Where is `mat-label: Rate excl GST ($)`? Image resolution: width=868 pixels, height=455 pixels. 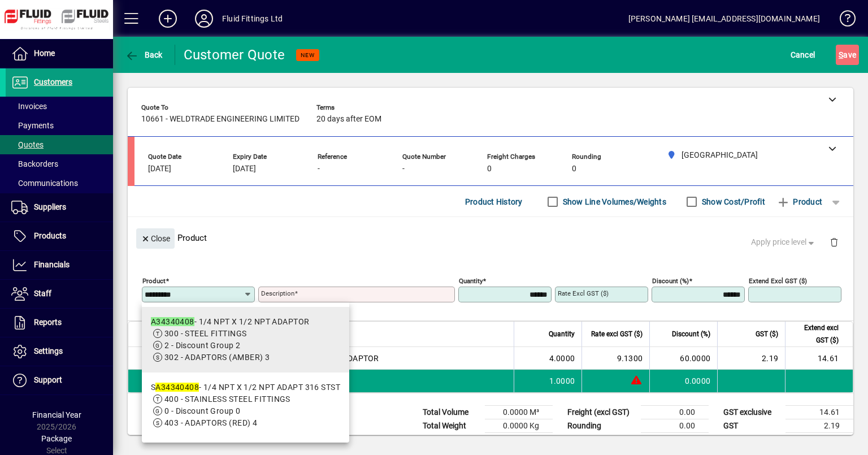 mat-label: Rate excl GST ($) is located at coordinates (583, 293).